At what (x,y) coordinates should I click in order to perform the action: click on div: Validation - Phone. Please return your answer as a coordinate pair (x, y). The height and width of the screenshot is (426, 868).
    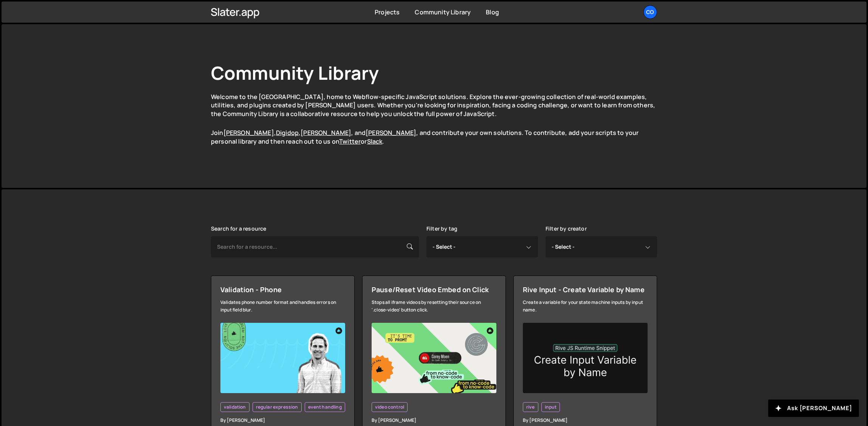
    Looking at the image, I should click on (283, 289).